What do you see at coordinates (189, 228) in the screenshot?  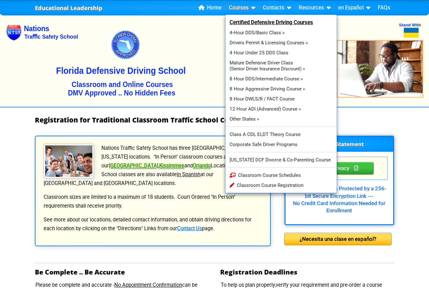 I see `a: Contact Us` at bounding box center [189, 228].